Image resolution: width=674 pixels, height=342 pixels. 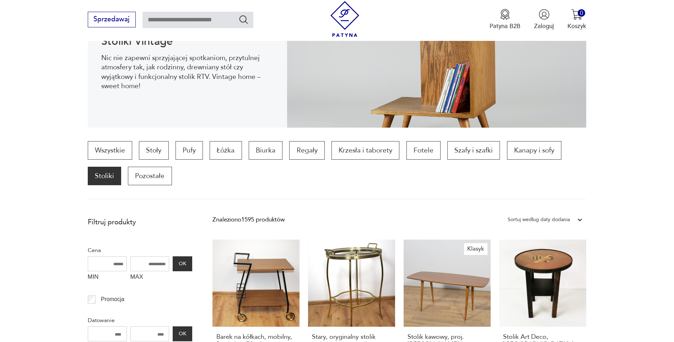 What do you see at coordinates (187, 72) in the screenshot?
I see `p: Nic nie zapewni sprzyjającej spotkaniom, przytulnej atmosfery tak, jak rodzinny, drewniany stół c...` at bounding box center [187, 72].